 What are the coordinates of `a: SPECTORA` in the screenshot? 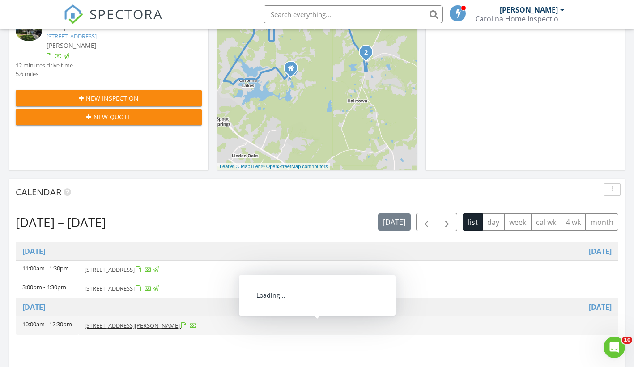 It's located at (113, 21).